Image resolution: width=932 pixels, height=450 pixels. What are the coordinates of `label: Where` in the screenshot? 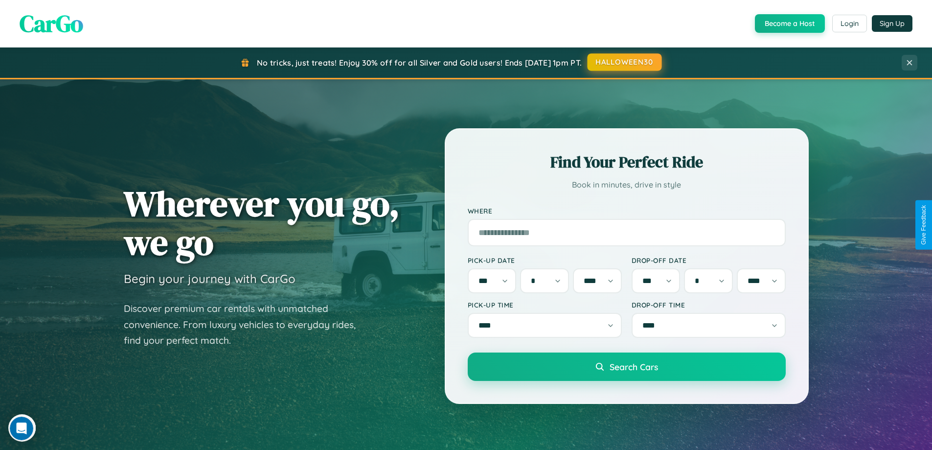 It's located at (627, 210).